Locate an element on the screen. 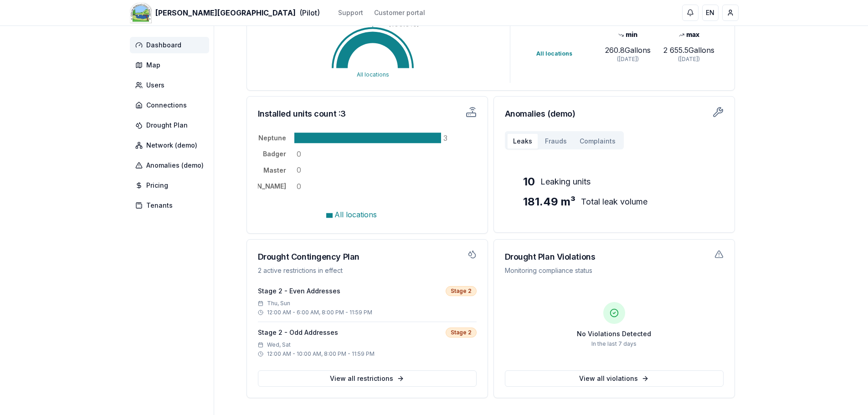 The width and height of the screenshot is (868, 415). a: Map is located at coordinates (171, 65).